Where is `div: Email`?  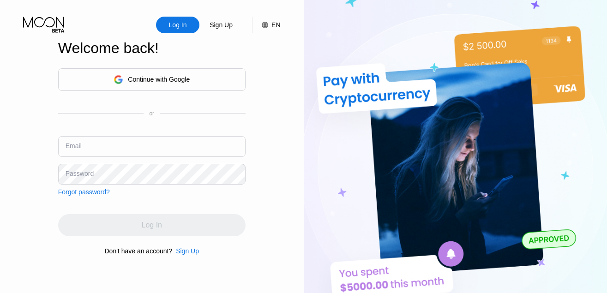
div: Email is located at coordinates (73, 146).